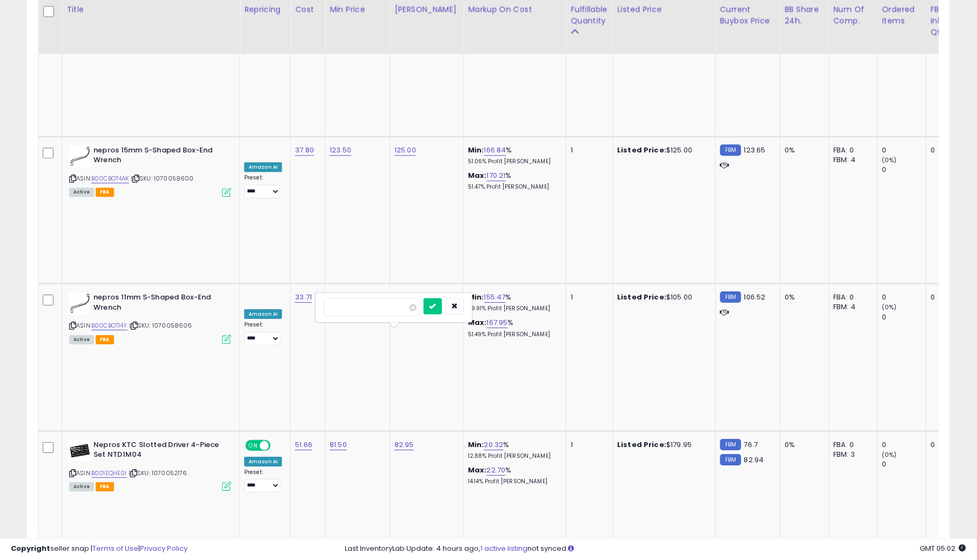 The height and width of the screenshot is (560, 977). Describe the element at coordinates (405, 445) in the screenshot. I see `a: 82.95` at that location.